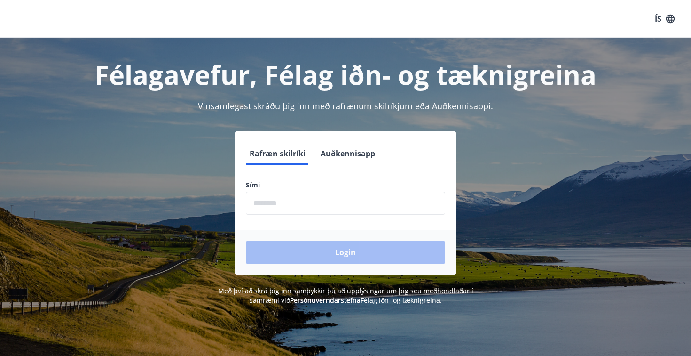  Describe the element at coordinates (665, 19) in the screenshot. I see `button: ÍS` at that location.